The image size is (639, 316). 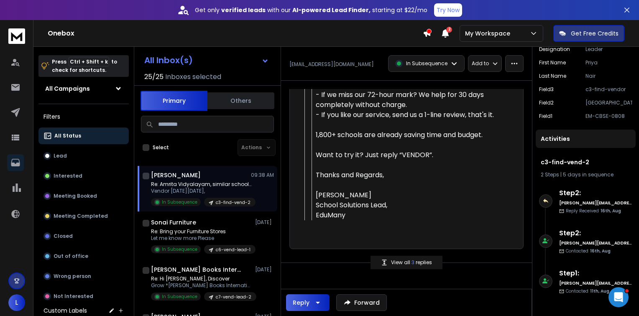 I want to click on div: 1,800+ schools are already saving time and budget., so click(x=410, y=135).